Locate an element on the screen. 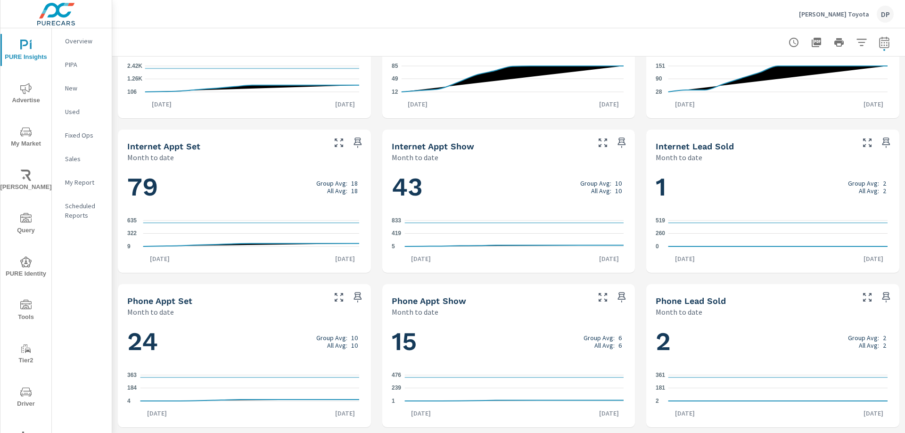  text: 519 is located at coordinates (660, 221).